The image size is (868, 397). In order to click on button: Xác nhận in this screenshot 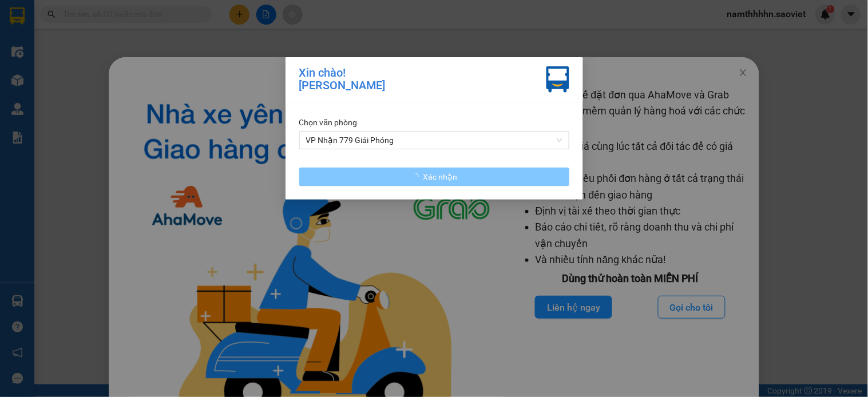, I will do `click(434, 177)`.